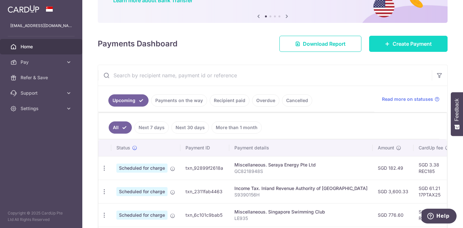  I want to click on p: S9390156H, so click(301, 194).